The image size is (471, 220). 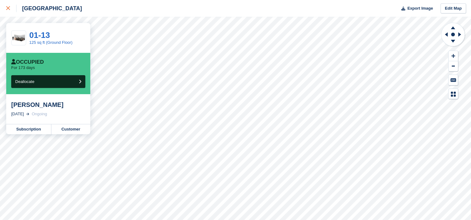 What do you see at coordinates (25, 82) in the screenshot?
I see `span: Deallocate` at bounding box center [25, 82].